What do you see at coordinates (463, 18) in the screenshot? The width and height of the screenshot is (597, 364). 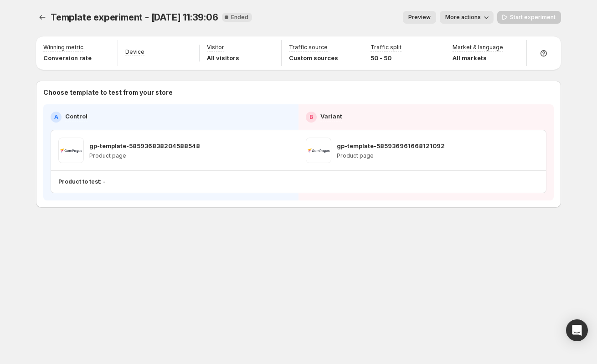 I see `span: More actions` at bounding box center [463, 18].